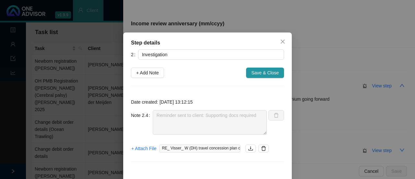  What do you see at coordinates (265, 73) in the screenshot?
I see `button: Save & Close` at bounding box center [265, 73].